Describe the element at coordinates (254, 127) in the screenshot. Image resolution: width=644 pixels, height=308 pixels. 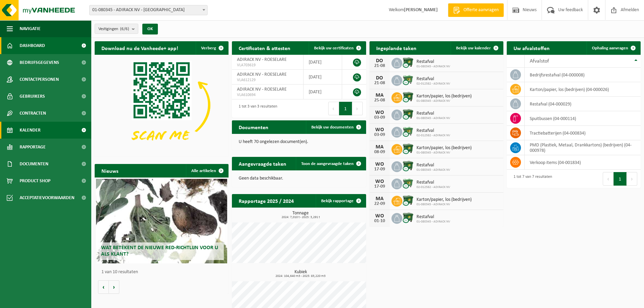
I see `h2: Documenten` at that location.